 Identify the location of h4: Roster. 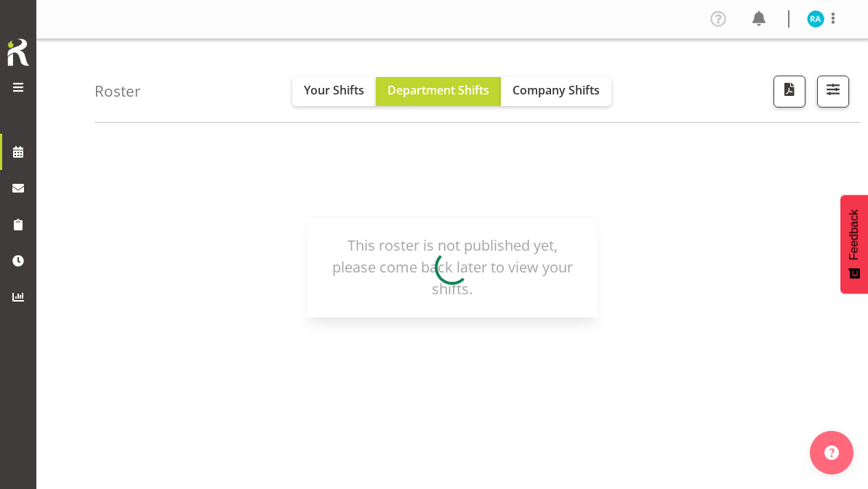
(118, 90).